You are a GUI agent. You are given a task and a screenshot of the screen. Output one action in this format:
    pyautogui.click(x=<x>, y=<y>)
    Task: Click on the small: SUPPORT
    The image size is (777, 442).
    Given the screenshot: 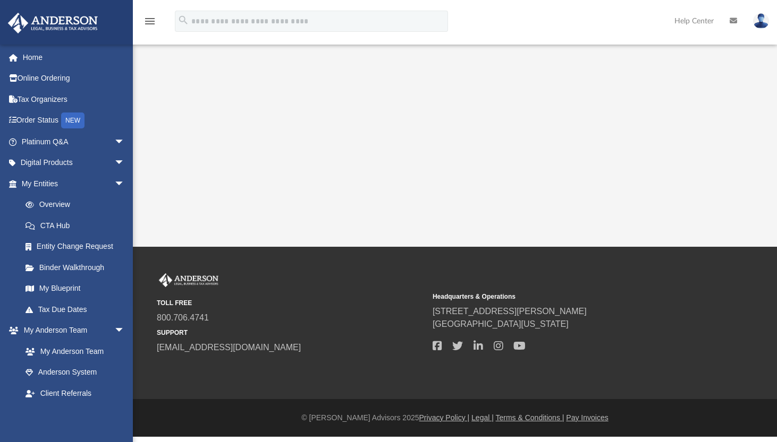 What is the action you would take?
    pyautogui.click(x=291, y=333)
    